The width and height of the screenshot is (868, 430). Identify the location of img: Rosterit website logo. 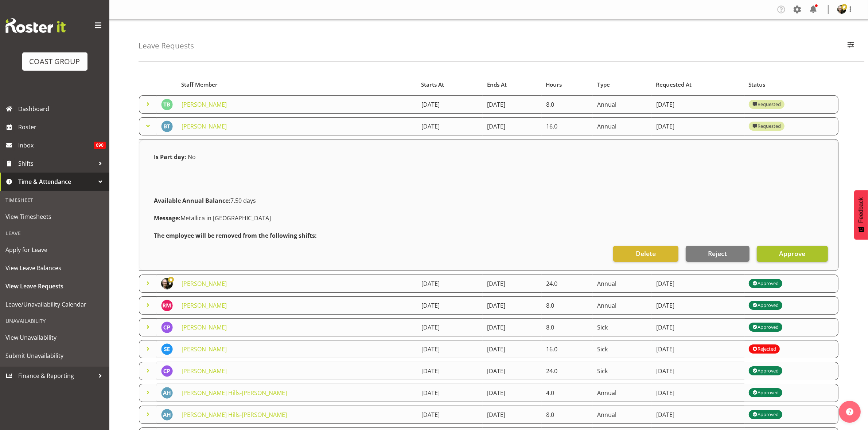
(36, 25).